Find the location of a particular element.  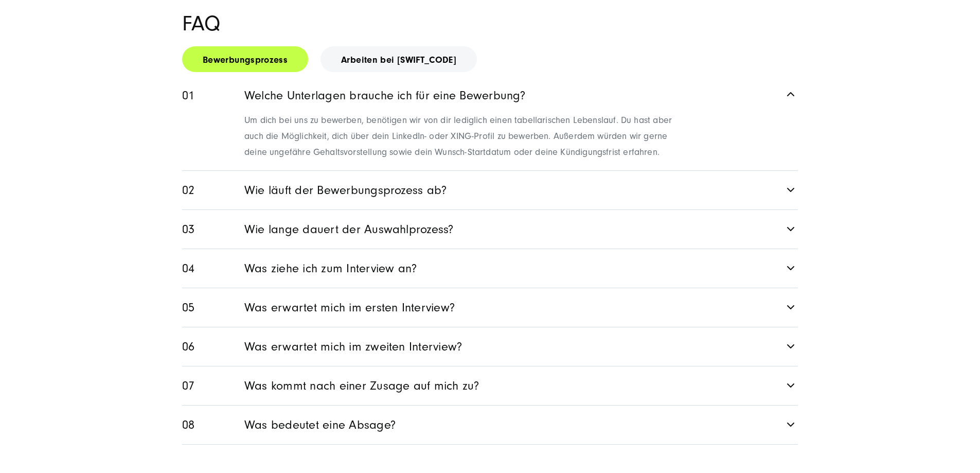

a: Was ziehe ich zum Interview an? is located at coordinates (490, 269).